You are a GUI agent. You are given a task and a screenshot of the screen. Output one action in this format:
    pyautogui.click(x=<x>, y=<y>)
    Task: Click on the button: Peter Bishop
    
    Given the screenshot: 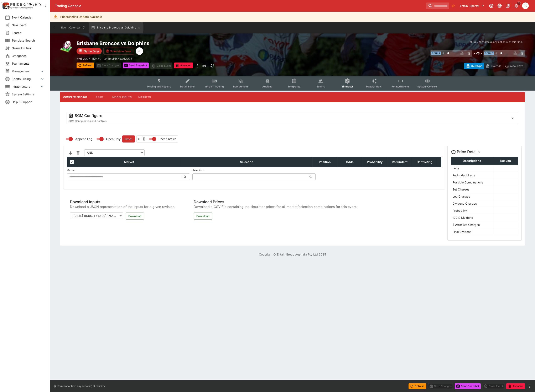 What is the action you would take?
    pyautogui.click(x=526, y=6)
    